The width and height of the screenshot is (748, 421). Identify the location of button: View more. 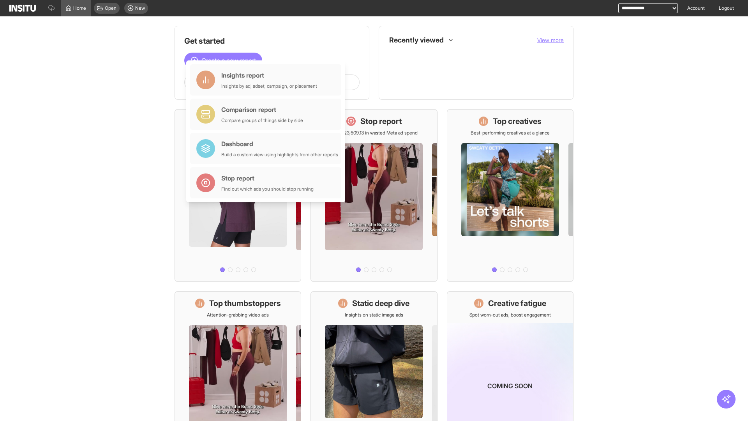
(550, 40).